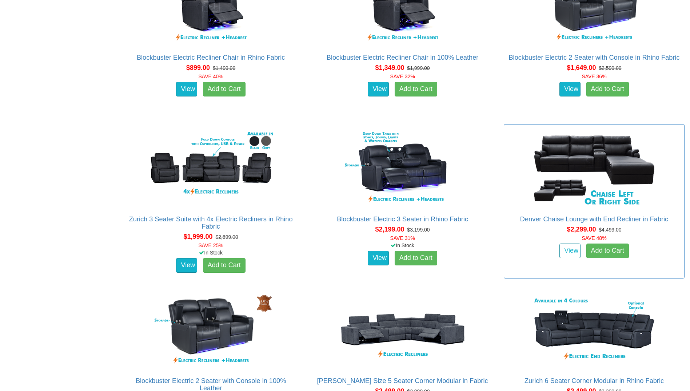 This screenshot has height=391, width=690. Describe the element at coordinates (610, 68) in the screenshot. I see `del: $2,599.00` at that location.